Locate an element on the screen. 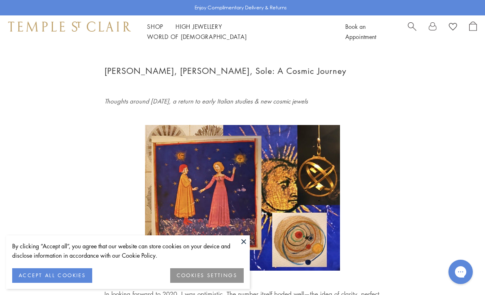 The width and height of the screenshot is (485, 295). button: Gorgias live chat is located at coordinates (16, 15).